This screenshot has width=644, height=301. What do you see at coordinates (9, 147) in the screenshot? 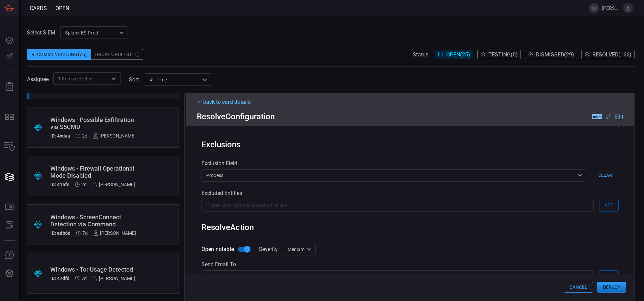
I see `button: Inventory` at bounding box center [9, 147].